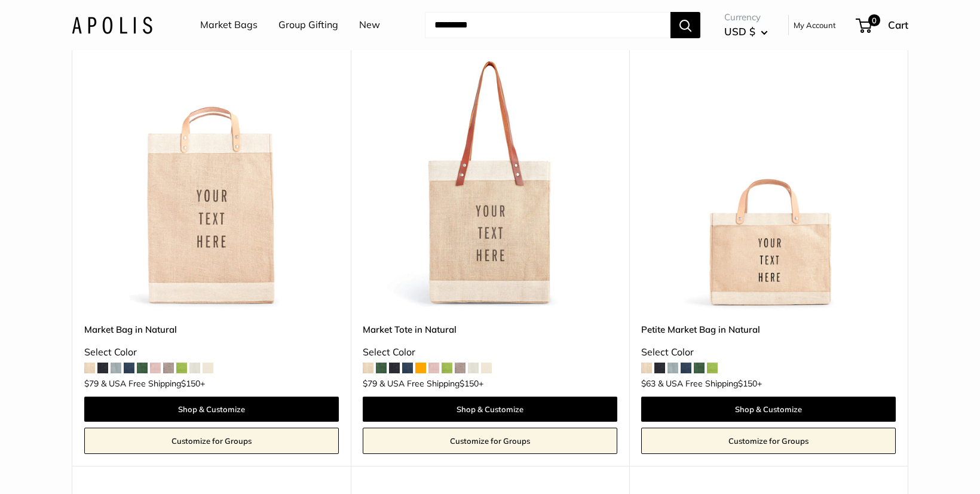  Describe the element at coordinates (490, 329) in the screenshot. I see `a: Market Tote in Natural` at that location.